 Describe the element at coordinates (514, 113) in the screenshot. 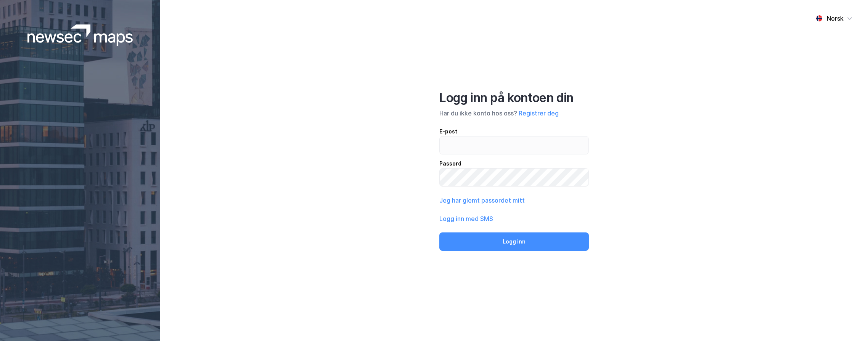

I see `div: Har du ikke konto hos oss?` at that location.